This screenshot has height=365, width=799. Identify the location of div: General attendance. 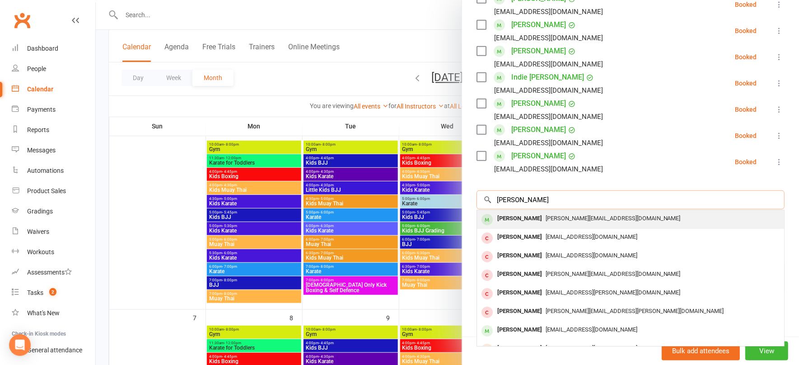
(55, 350).